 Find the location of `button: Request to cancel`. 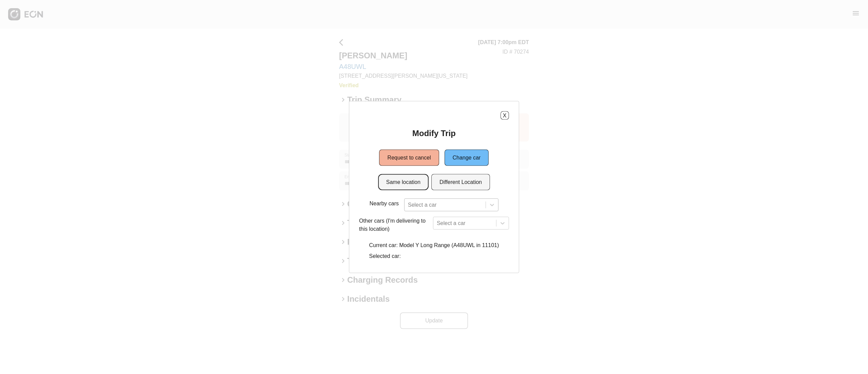

button: Request to cancel is located at coordinates (409, 158).